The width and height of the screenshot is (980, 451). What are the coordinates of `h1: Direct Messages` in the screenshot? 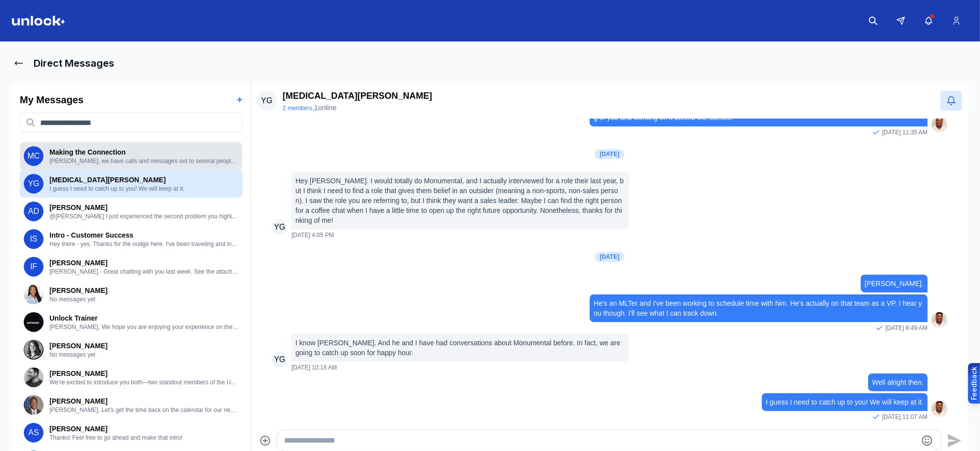 It's located at (74, 63).